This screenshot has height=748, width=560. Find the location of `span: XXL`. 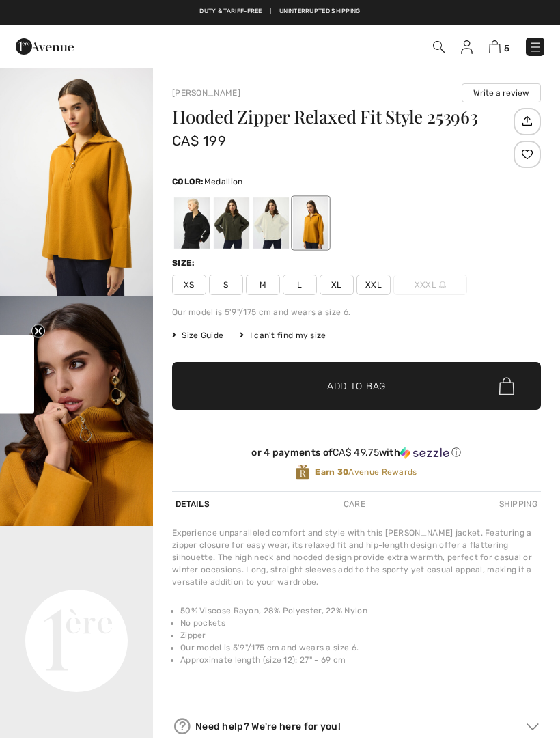

span: XXL is located at coordinates (373, 284).